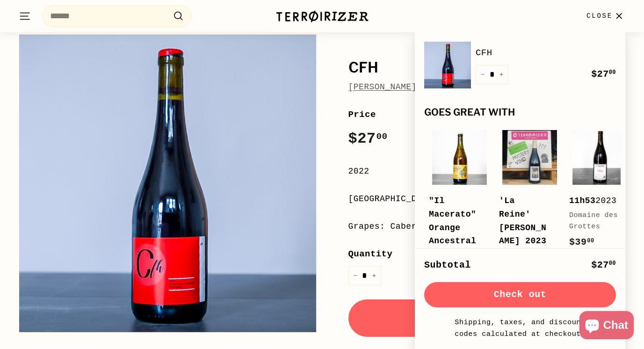  I want to click on span: Close, so click(600, 16).